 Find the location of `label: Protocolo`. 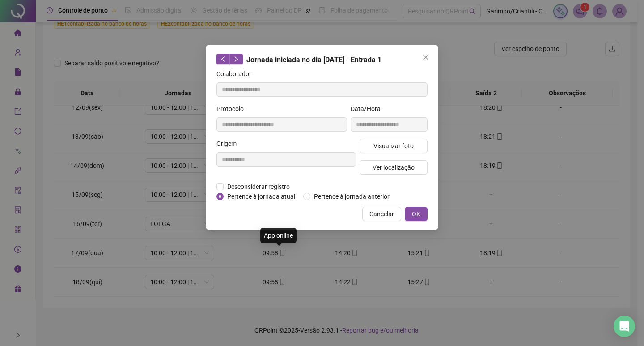

label: Protocolo is located at coordinates (233, 109).